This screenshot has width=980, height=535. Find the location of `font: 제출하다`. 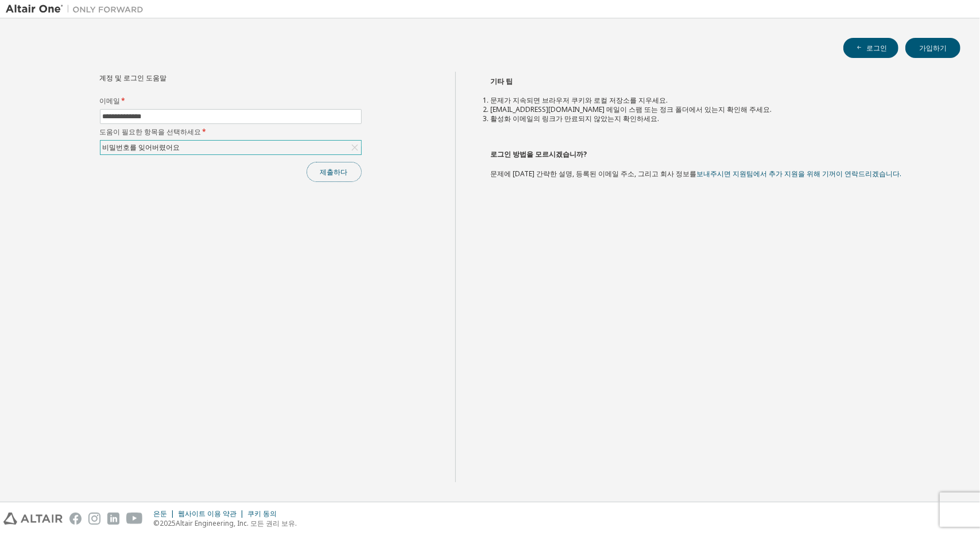

font: 제출하다 is located at coordinates (334, 171).